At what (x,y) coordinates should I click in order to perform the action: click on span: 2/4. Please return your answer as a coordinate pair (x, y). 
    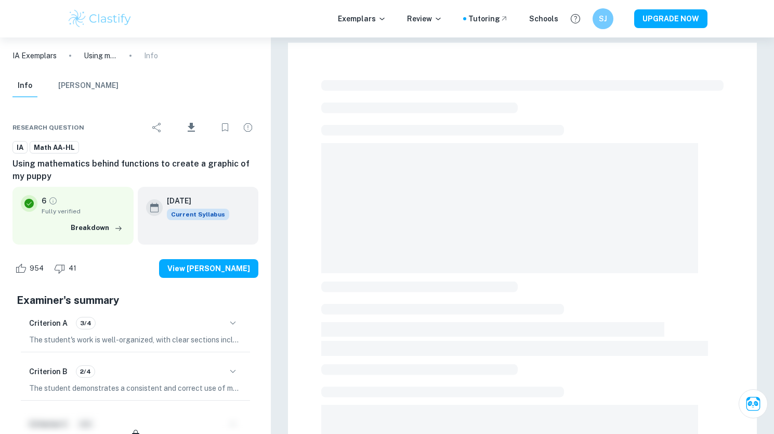
    Looking at the image, I should click on (85, 371).